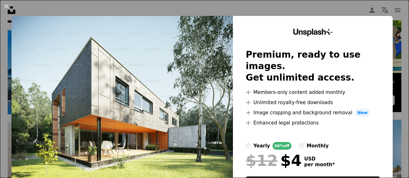 This screenshot has width=409, height=178. What do you see at coordinates (273, 161) in the screenshot?
I see `div: $4` at bounding box center [273, 161].